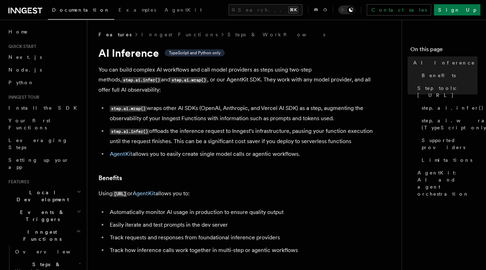 This screenshot has height=270, width=486. Describe the element at coordinates (448, 108) in the screenshot. I see `a: step.ai.infer()` at that location.